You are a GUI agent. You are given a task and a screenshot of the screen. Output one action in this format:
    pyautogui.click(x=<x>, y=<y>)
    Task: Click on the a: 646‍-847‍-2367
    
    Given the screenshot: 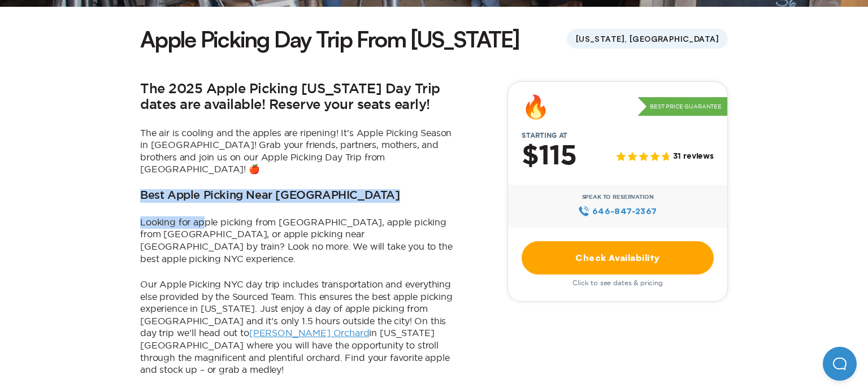 What is the action you would take?
    pyautogui.click(x=618, y=211)
    